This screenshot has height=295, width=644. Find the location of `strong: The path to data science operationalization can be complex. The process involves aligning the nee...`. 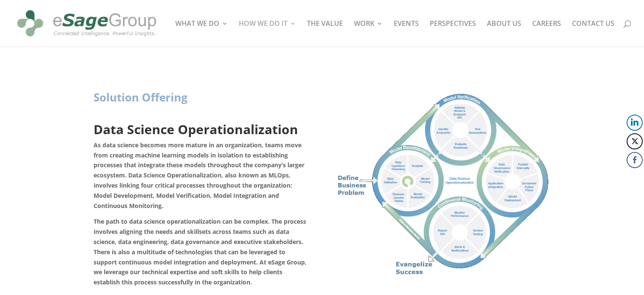

strong: The path to data science operationalization can be complex. The process involves aligning the nee... is located at coordinates (200, 252).